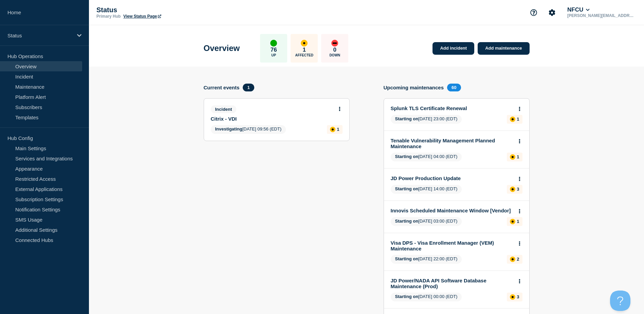 The height and width of the screenshot is (314, 644). What do you see at coordinates (335, 43) in the screenshot?
I see `div: down` at bounding box center [335, 43].